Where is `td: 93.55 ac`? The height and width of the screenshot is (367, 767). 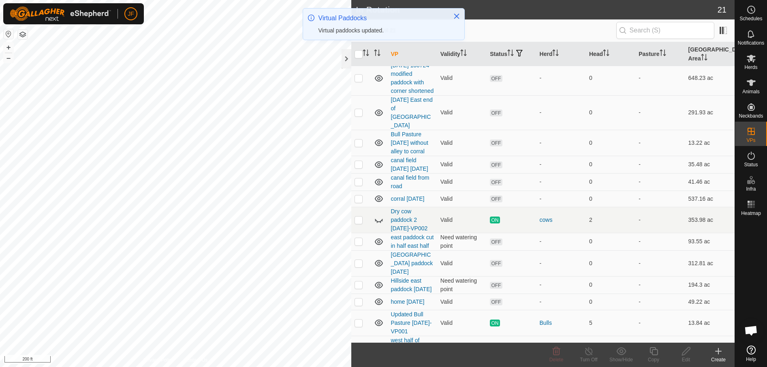 td: 93.55 ac is located at coordinates (710, 241).